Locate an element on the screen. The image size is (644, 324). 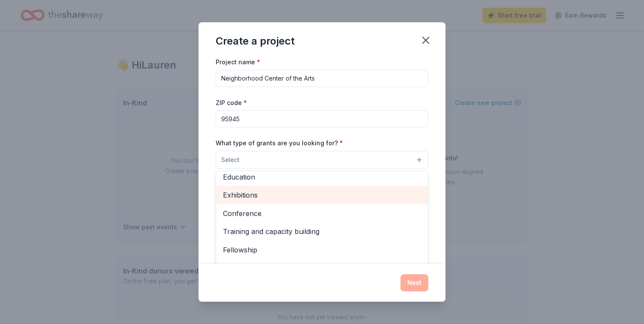
button: Select is located at coordinates (322, 160).